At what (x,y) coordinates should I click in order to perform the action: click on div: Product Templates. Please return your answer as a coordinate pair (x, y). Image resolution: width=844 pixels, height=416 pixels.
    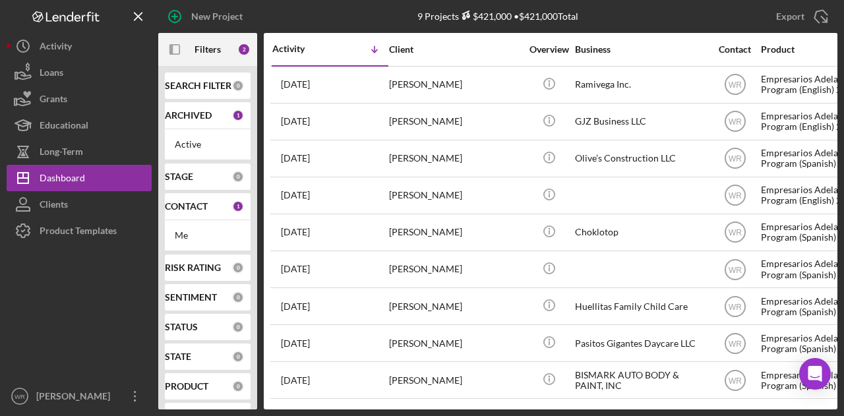
    Looking at the image, I should click on (78, 232).